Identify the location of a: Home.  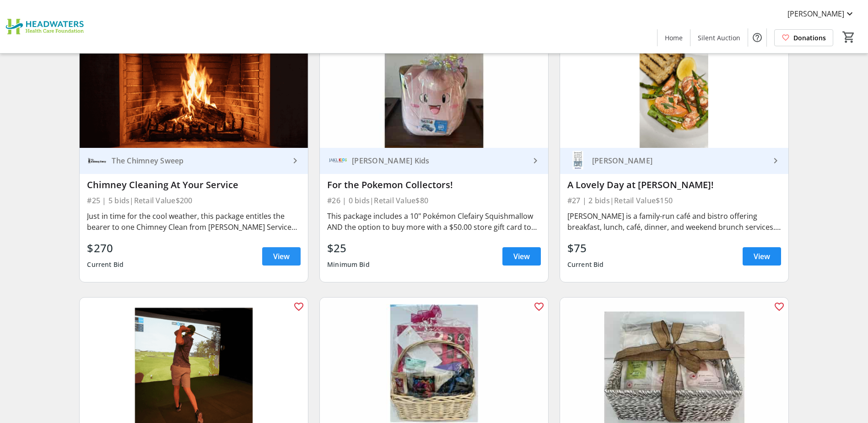
(673, 38).